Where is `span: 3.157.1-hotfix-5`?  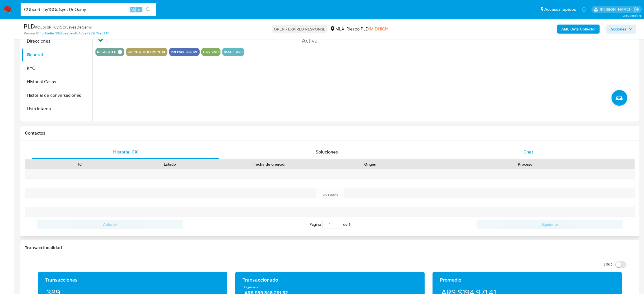 span: 3.157.1-hotfix-5 is located at coordinates (632, 16).